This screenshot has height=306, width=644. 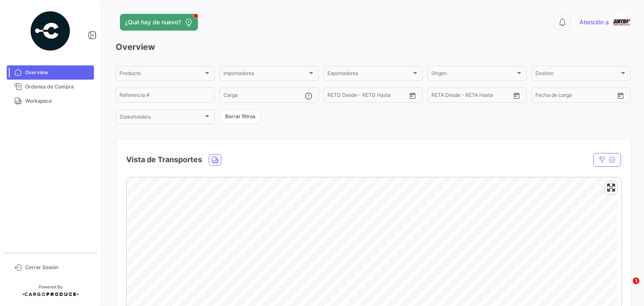 I want to click on button: Land, so click(x=215, y=160).